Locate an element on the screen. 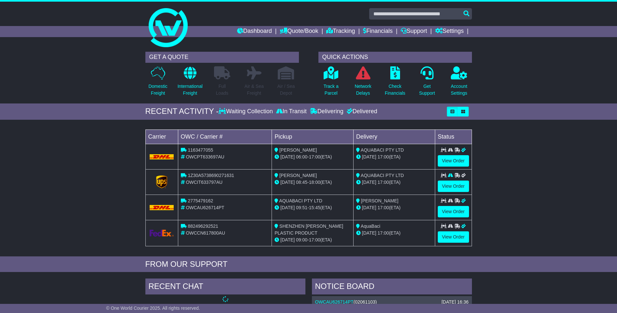 The height and width of the screenshot is (313, 617). span: OWCAU626714PT is located at coordinates (205, 208).